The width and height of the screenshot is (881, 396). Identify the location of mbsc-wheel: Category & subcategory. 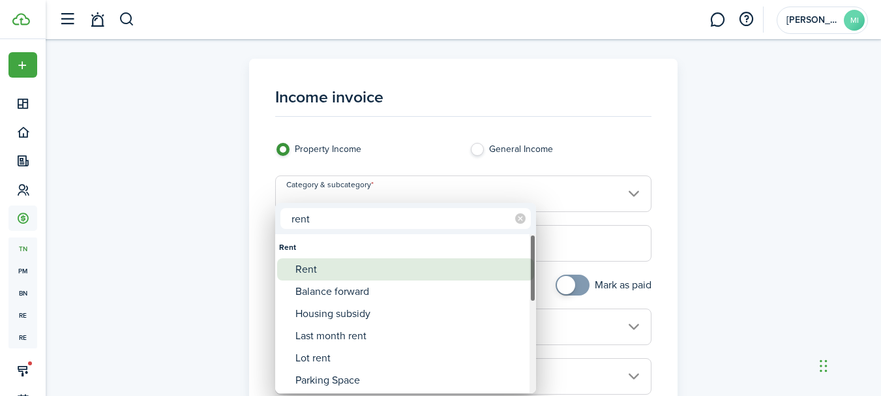
(406, 314).